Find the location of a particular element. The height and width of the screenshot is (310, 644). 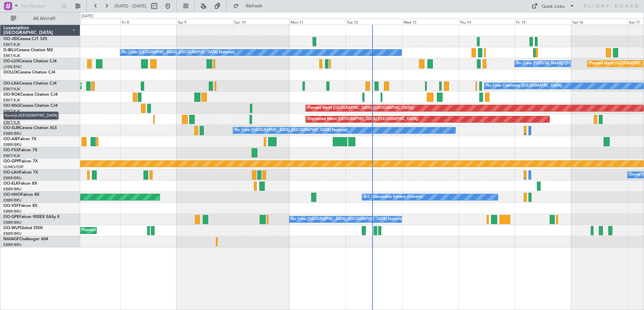

span: OOLUX is located at coordinates (11, 72).